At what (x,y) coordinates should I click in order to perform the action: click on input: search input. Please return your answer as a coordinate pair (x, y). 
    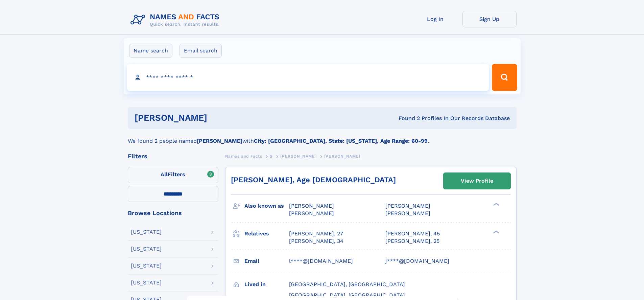
    Looking at the image, I should click on (308, 78).